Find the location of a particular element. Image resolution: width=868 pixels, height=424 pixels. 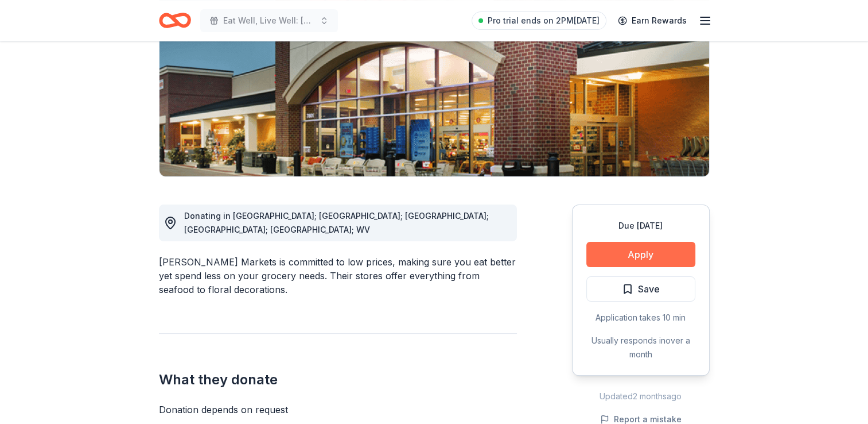

div: Updated 2 months ago is located at coordinates (641, 396).